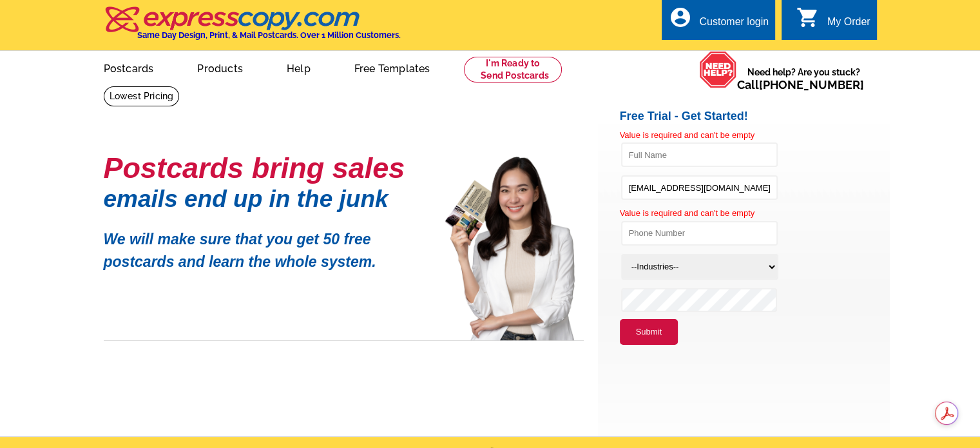 The height and width of the screenshot is (448, 980). I want to click on p: We will make sure that you get 50 free postcards and learn the whole system., so click(265, 246).